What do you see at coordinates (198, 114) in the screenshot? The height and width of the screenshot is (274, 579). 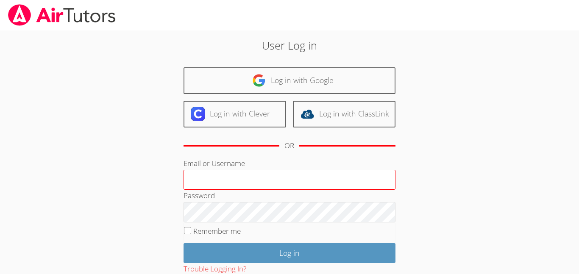 I see `img: clever-logo-6eab21bc6e7a338710f1a6ff85c0baf02591cd810cc4098c63d3a4b26e2feb20.svg` at bounding box center [198, 114].